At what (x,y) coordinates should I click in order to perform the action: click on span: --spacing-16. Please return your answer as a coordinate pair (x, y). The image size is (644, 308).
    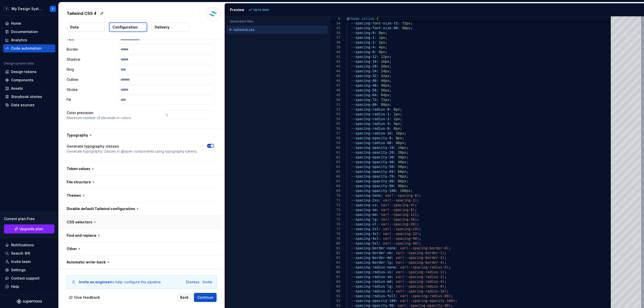
    Looking at the image, I should click on (402, 219).